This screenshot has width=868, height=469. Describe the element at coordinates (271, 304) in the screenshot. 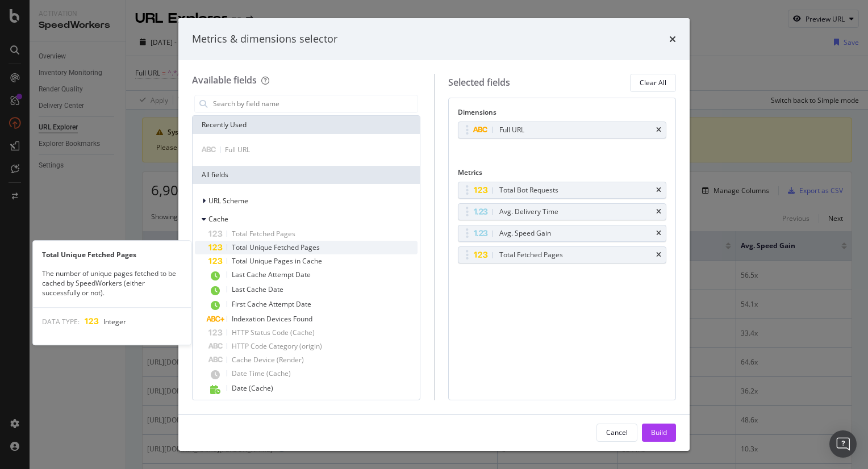

I see `span: First Cache Attempt Date` at that location.